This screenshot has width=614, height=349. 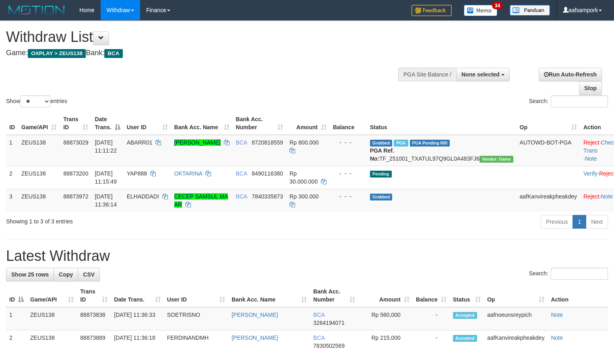 I want to click on button: None selected, so click(x=482, y=74).